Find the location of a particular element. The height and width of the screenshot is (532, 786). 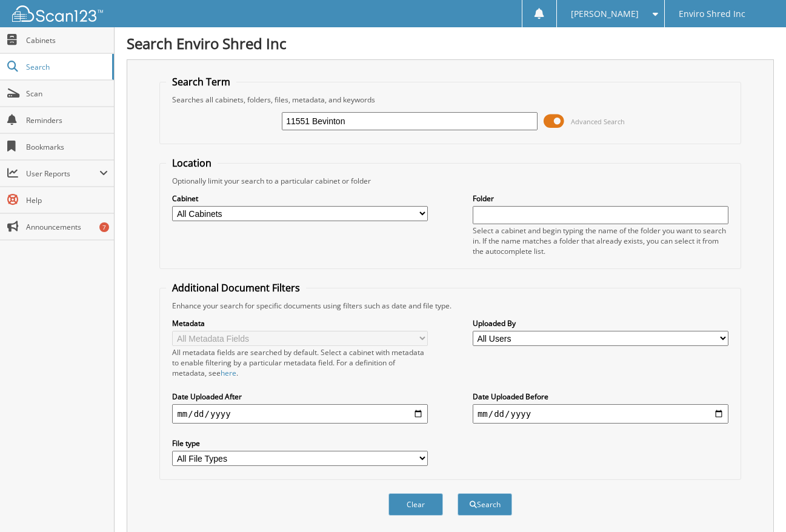

div: Chat Widget is located at coordinates (755, 502).